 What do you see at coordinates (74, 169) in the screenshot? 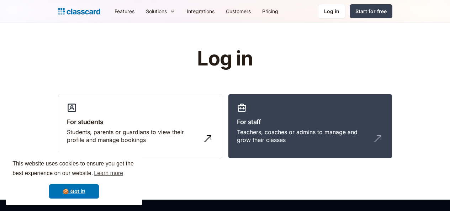
I see `span: This website uses cookies to ensure you get the best experience on our website.` at bounding box center [74, 169].